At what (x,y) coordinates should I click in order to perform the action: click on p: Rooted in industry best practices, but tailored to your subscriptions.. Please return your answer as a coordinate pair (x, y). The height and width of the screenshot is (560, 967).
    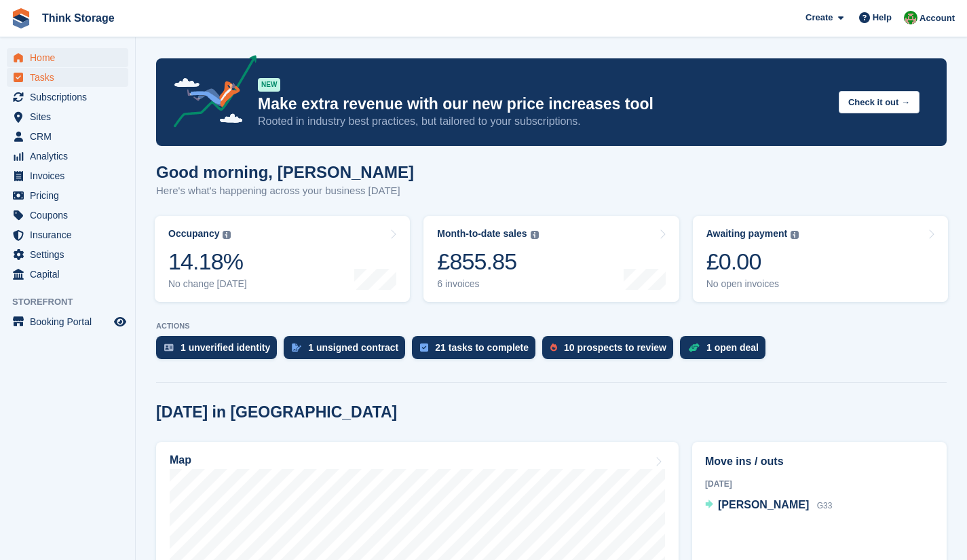
    Looking at the image, I should click on (543, 121).